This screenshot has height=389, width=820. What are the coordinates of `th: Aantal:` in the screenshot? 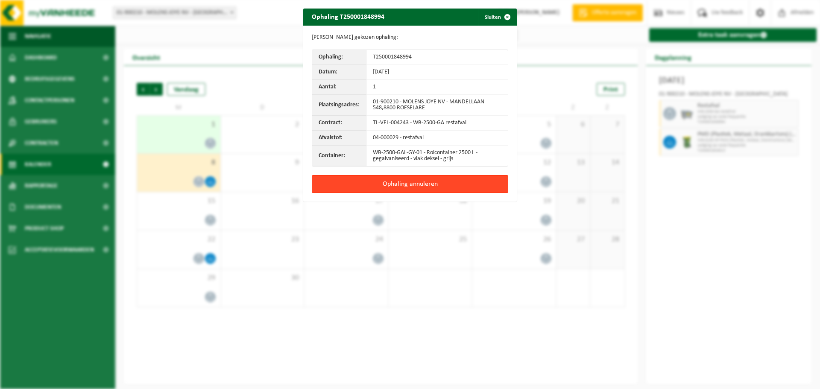 It's located at (339, 87).